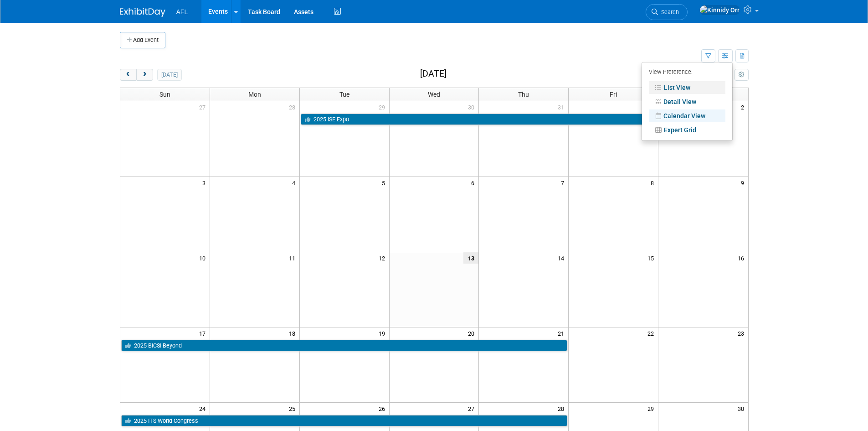  I want to click on a: List View, so click(687, 88).